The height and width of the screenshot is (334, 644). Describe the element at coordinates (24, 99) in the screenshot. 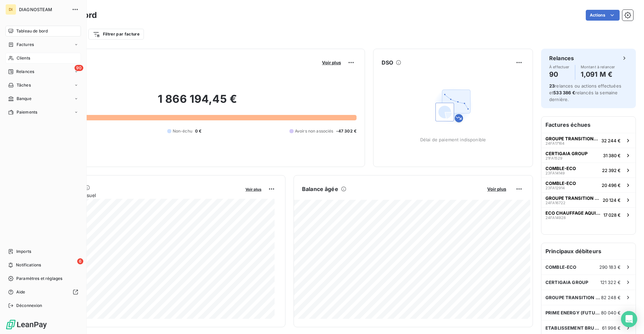

I see `span: Banque` at that location.